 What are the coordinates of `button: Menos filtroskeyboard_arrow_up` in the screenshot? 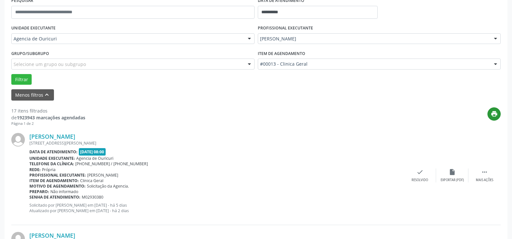 It's located at (33, 95).